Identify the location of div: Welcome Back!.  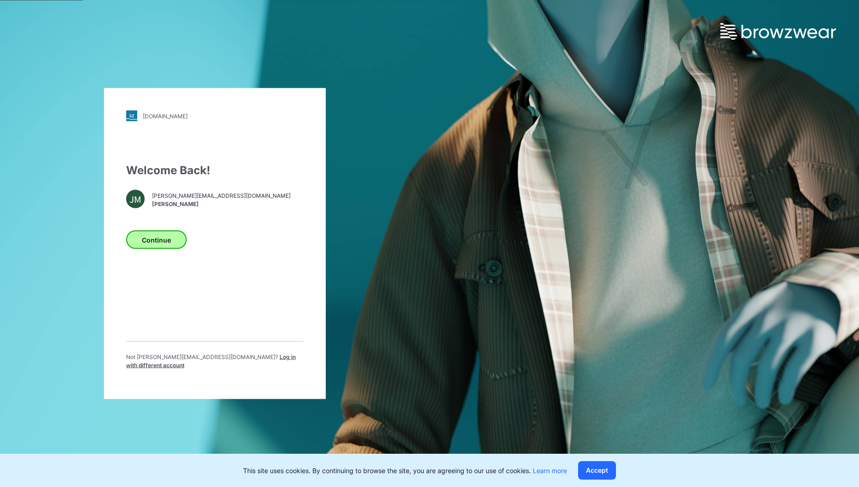
(215, 170).